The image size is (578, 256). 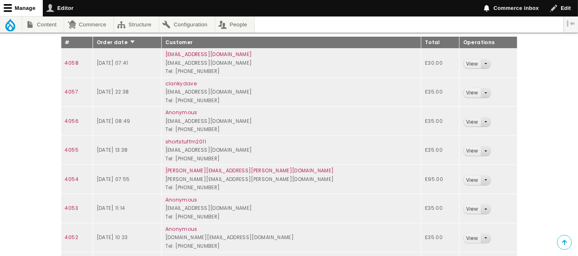 What do you see at coordinates (440, 63) in the screenshot?
I see `td: £30.00` at bounding box center [440, 63].